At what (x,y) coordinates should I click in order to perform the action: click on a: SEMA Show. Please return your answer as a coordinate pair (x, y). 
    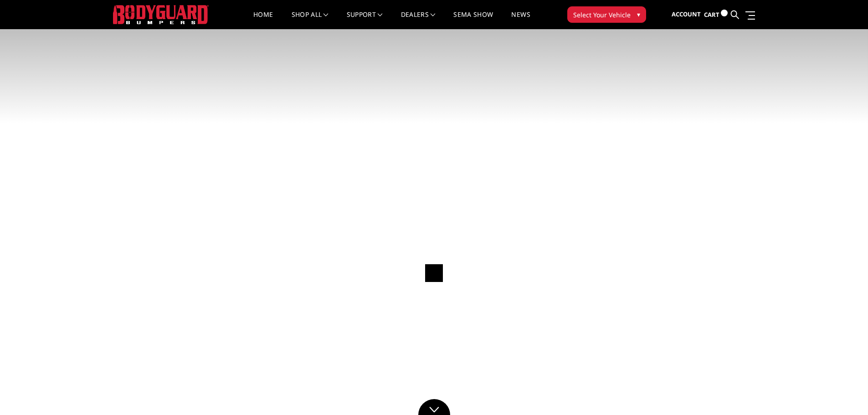
    Looking at the image, I should click on (473, 20).